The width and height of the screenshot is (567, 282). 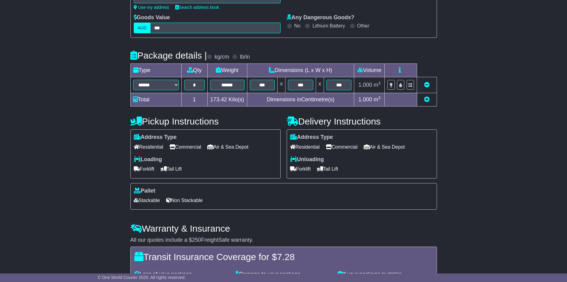 What do you see at coordinates (283, 274) in the screenshot?
I see `div: Damage to your package` at bounding box center [283, 274].